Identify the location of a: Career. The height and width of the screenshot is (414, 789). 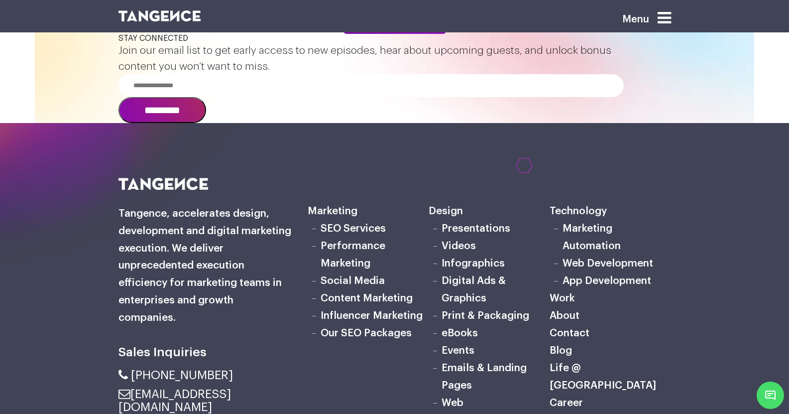
(566, 402).